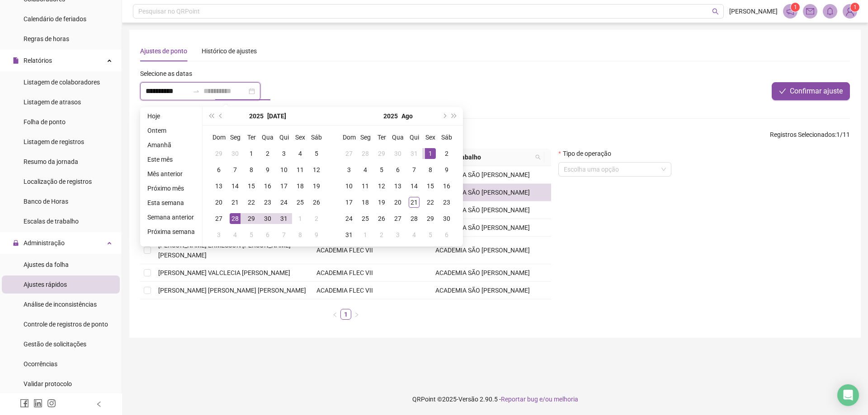 The image size is (868, 415). What do you see at coordinates (235, 138) in the screenshot?
I see `th: Seg` at bounding box center [235, 138].